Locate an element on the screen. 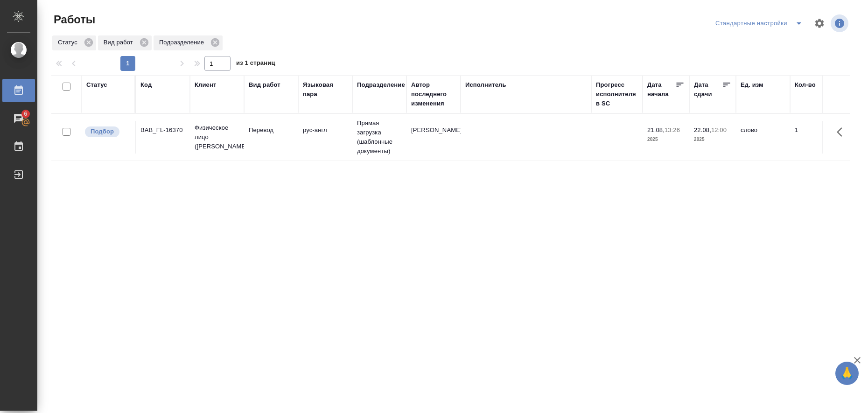  div: Дата начала is located at coordinates (661, 90).